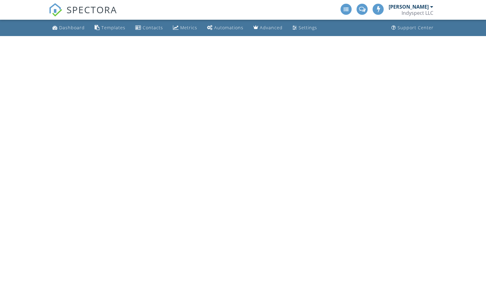  I want to click on a: Advanced, so click(268, 28).